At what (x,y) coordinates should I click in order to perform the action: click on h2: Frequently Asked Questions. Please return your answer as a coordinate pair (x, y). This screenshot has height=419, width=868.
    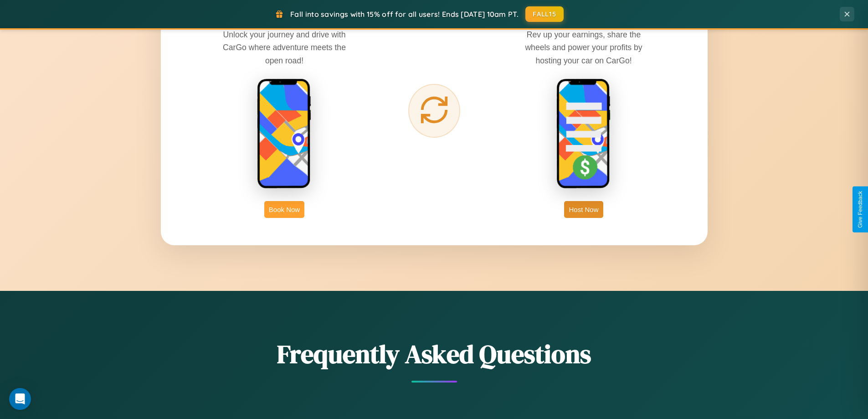
    Looking at the image, I should click on (434, 354).